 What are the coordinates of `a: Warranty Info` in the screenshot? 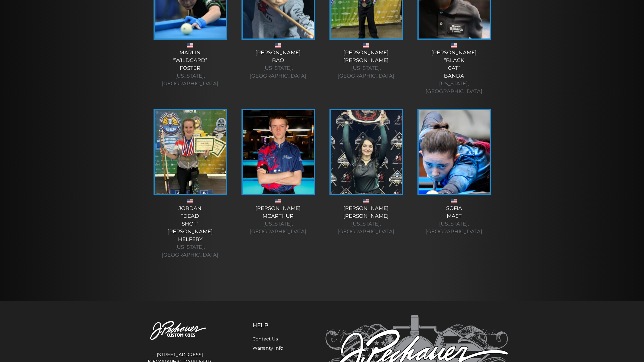 It's located at (268, 348).